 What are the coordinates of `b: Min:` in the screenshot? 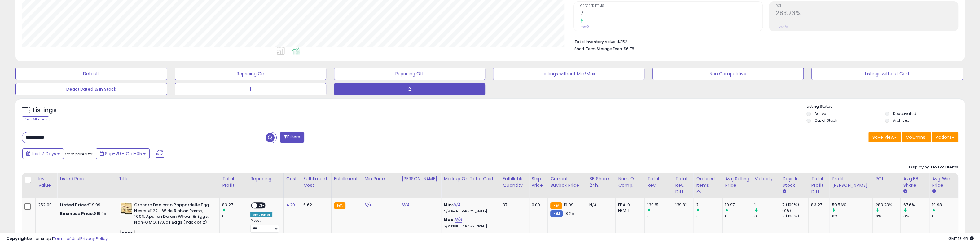 It's located at (449, 204).